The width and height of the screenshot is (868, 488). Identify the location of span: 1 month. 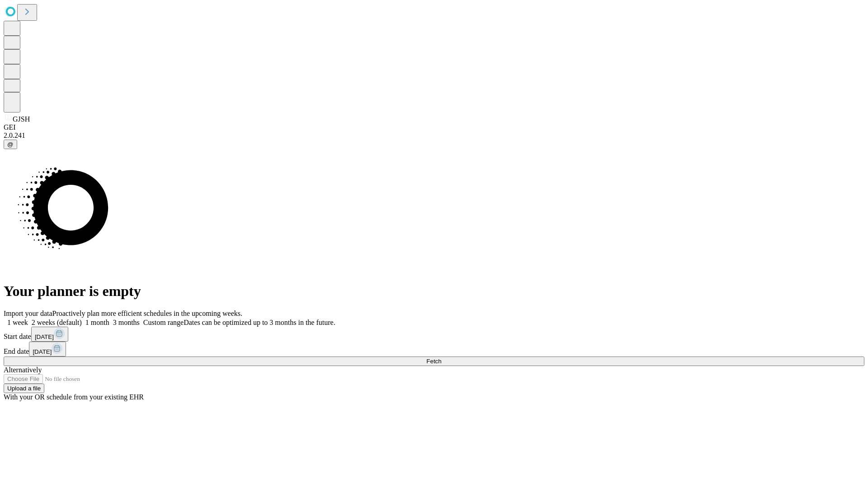
(97, 322).